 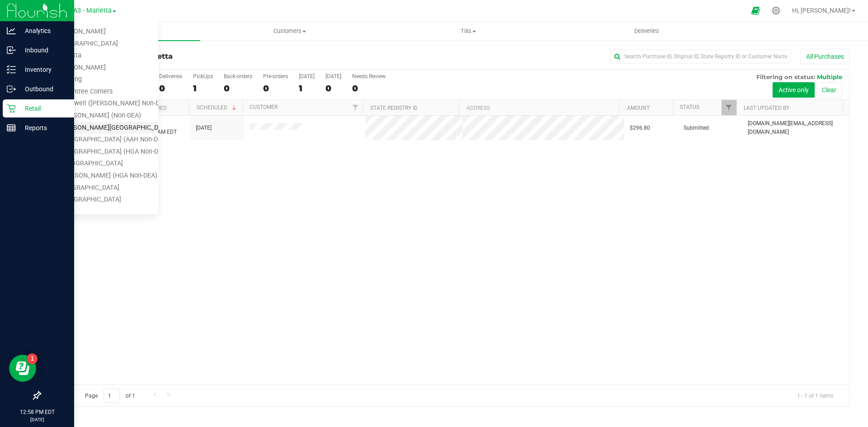 I want to click on a: Manufacturing, so click(x=92, y=79).